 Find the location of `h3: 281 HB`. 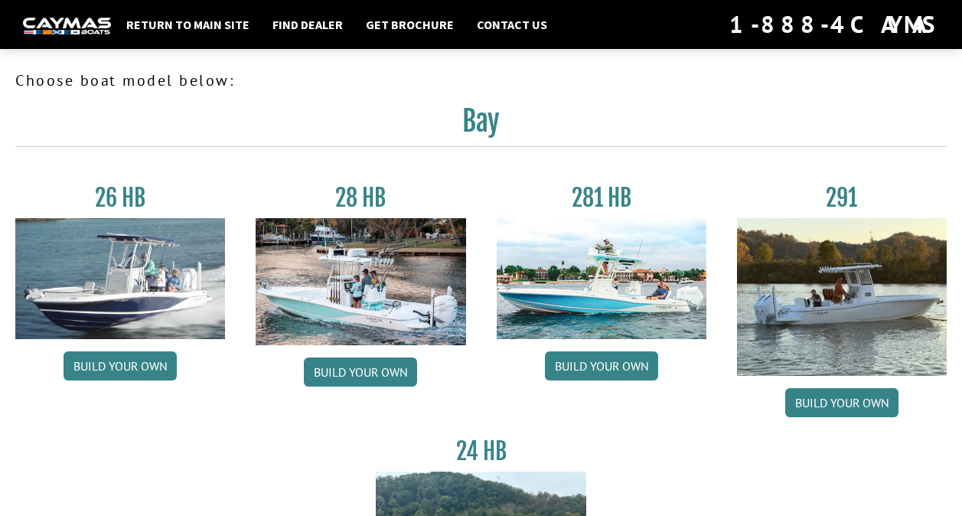

h3: 281 HB is located at coordinates (602, 197).